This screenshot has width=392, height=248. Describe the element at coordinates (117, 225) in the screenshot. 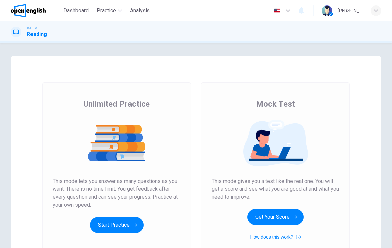

I see `button: Start Practice` at that location.